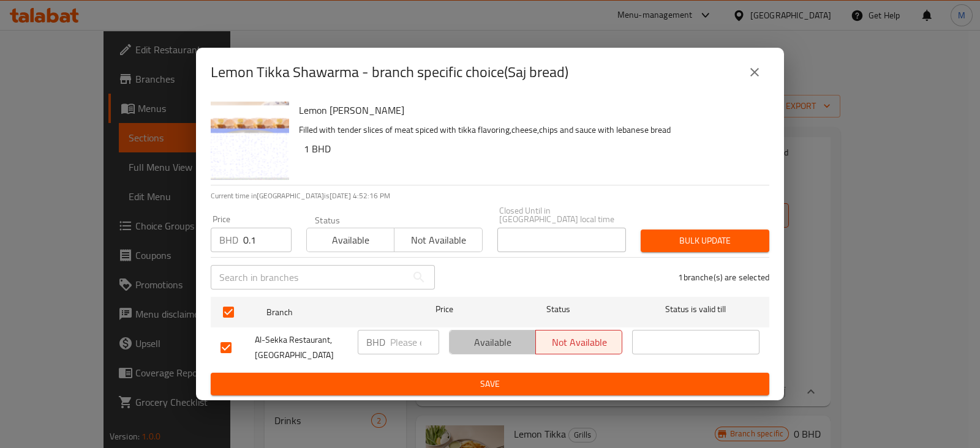 This screenshot has width=980, height=448. What do you see at coordinates (309, 277) in the screenshot?
I see `input: Search in branches` at bounding box center [309, 277].